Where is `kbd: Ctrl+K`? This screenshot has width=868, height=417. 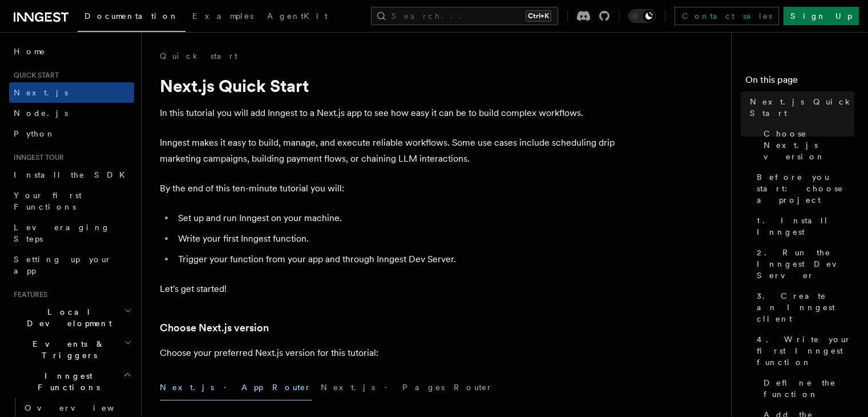
kbd: Ctrl+K is located at coordinates (538, 16).